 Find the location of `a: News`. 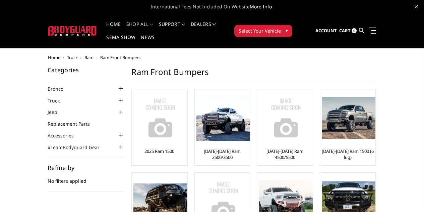

a: News is located at coordinates (148, 41).